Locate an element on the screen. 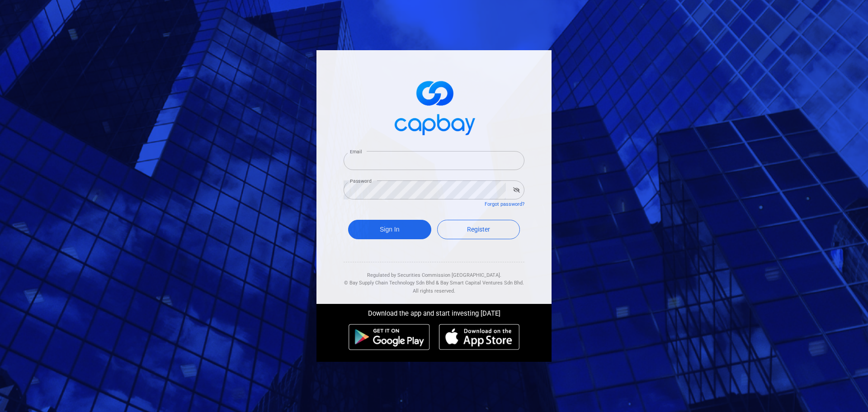 This screenshot has width=868, height=412. img: android is located at coordinates (389, 337).